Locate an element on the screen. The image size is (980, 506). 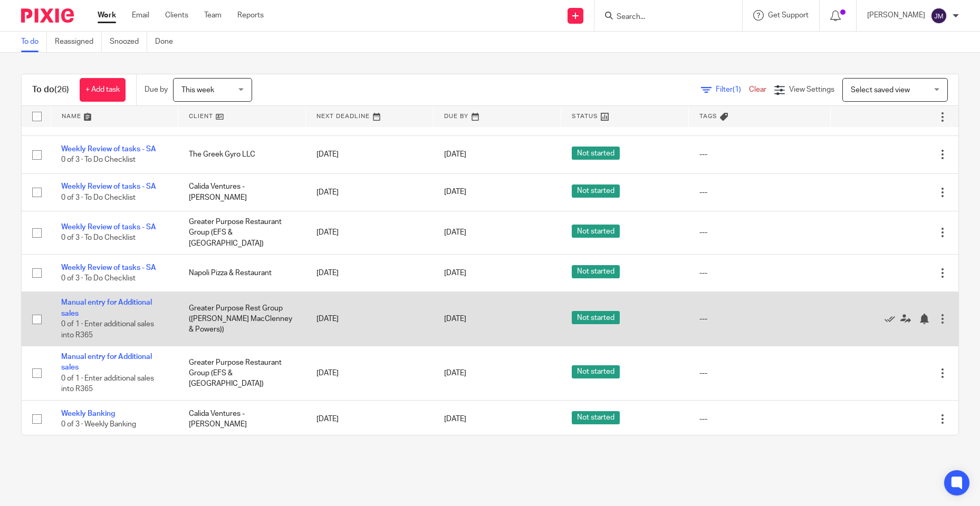
a: Clients is located at coordinates (177, 15).